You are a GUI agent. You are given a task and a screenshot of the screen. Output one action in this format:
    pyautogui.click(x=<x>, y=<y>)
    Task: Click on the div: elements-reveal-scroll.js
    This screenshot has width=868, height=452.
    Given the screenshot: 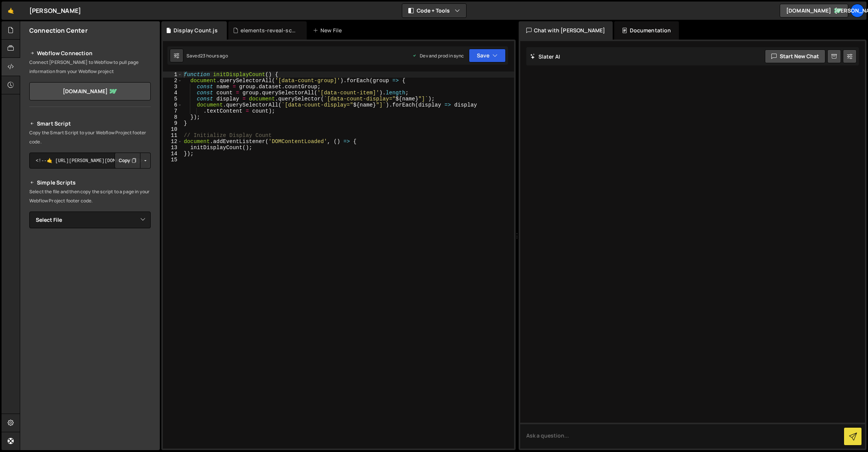 What is the action you would take?
    pyautogui.click(x=269, y=30)
    